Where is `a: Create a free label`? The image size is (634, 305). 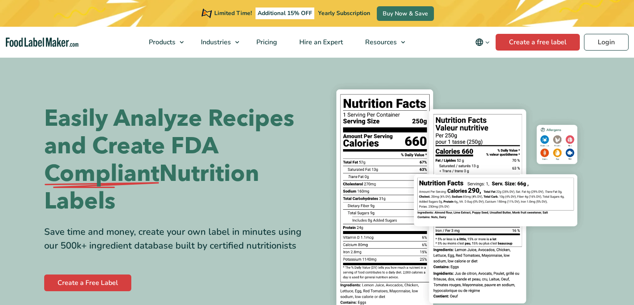 a: Create a free label is located at coordinates (538, 42).